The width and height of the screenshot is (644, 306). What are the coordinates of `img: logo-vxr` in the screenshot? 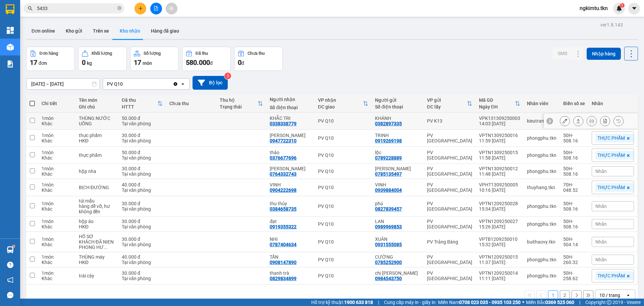 It's located at (10, 9).